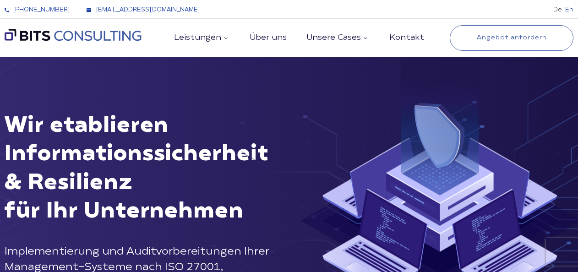 The width and height of the screenshot is (578, 272). What do you see at coordinates (512, 38) in the screenshot?
I see `a: Angebot anfordern` at bounding box center [512, 38].